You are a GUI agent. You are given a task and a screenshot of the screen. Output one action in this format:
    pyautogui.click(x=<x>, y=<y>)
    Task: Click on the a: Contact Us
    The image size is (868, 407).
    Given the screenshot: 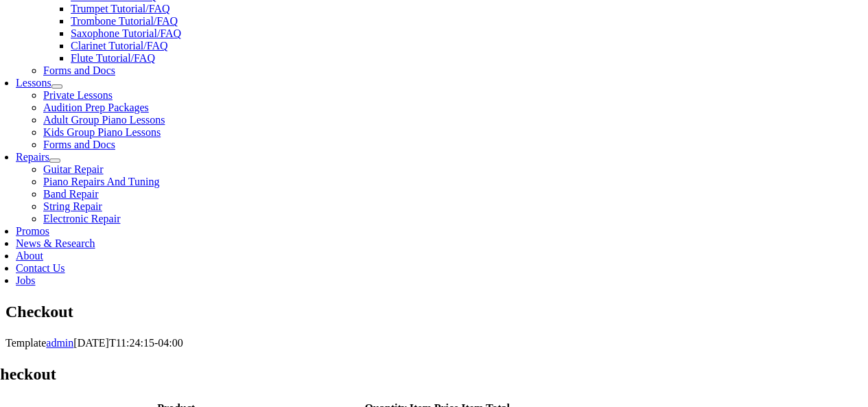 What is the action you would take?
    pyautogui.click(x=40, y=267)
    